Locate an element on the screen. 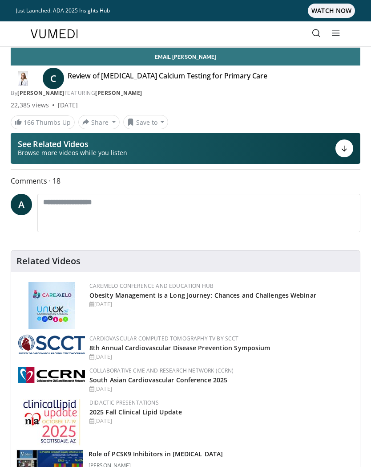 The width and height of the screenshot is (371, 467). a: South Asian Cardiovascular Conference 2025 is located at coordinates (159, 379).